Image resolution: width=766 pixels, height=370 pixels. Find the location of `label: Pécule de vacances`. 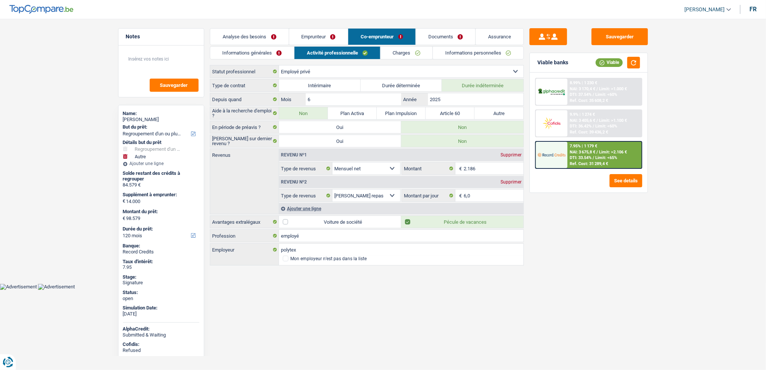

label: Pécule de vacances is located at coordinates (462, 222).